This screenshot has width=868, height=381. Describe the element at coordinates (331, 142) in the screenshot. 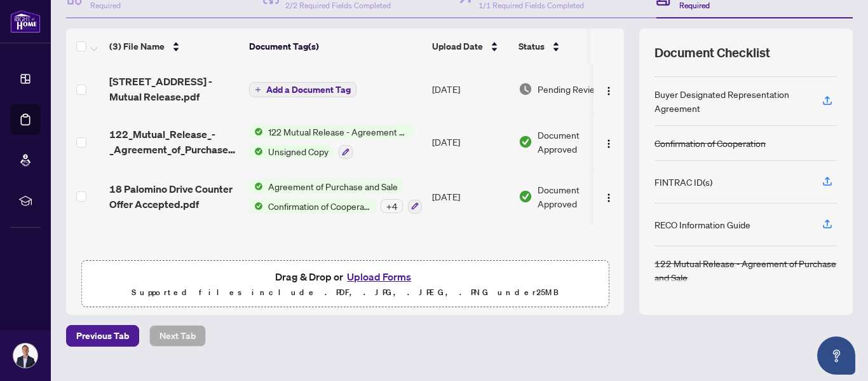

I see `button: Status Icon122 Mutual Release - Agreement of Purchase and SaleStatus IconUnsigned Copy` at that location.